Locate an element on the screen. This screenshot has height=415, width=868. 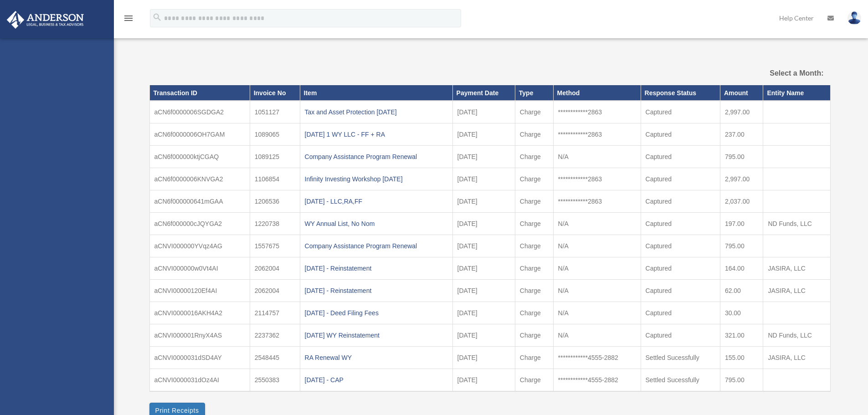
td: 1051127 is located at coordinates (275, 112).